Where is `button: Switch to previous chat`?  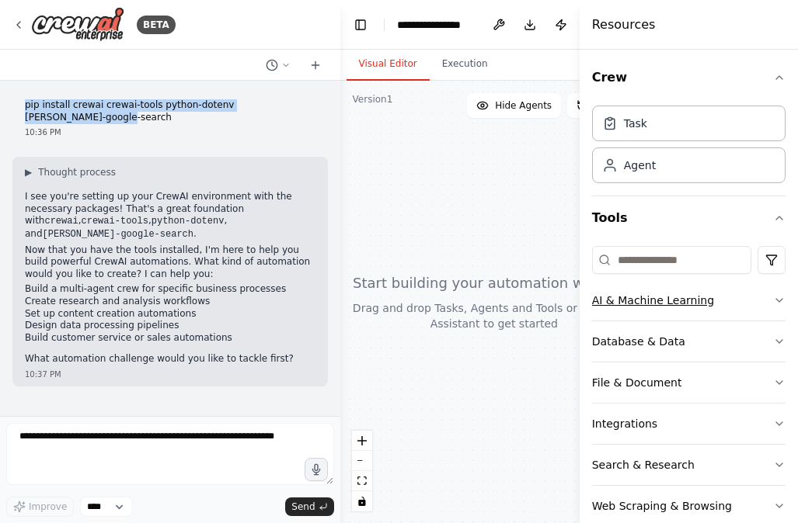
button: Switch to previous chat is located at coordinates (278, 65).